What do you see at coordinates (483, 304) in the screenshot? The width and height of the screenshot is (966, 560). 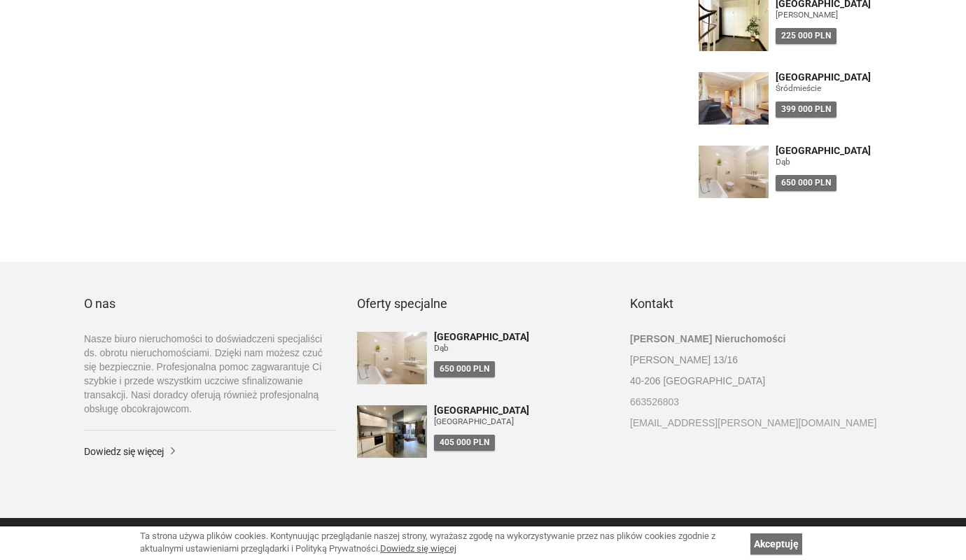 I see `h3: Oferty specjalne` at bounding box center [483, 304].